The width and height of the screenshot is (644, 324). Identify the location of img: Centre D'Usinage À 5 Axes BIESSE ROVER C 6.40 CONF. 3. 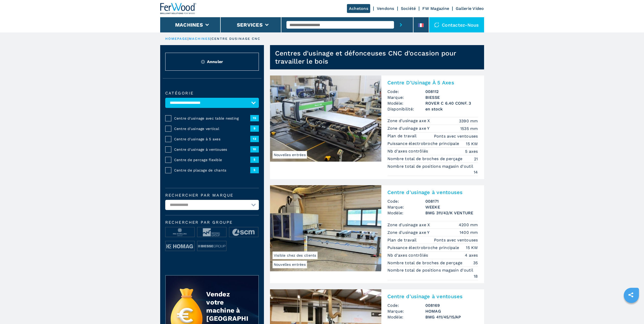
(326, 118).